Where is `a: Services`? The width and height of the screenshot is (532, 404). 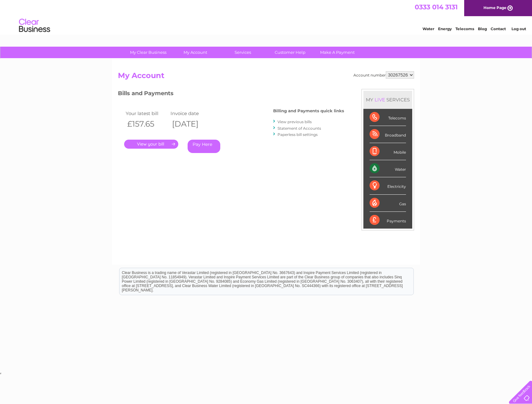 a: Services is located at coordinates (243, 52).